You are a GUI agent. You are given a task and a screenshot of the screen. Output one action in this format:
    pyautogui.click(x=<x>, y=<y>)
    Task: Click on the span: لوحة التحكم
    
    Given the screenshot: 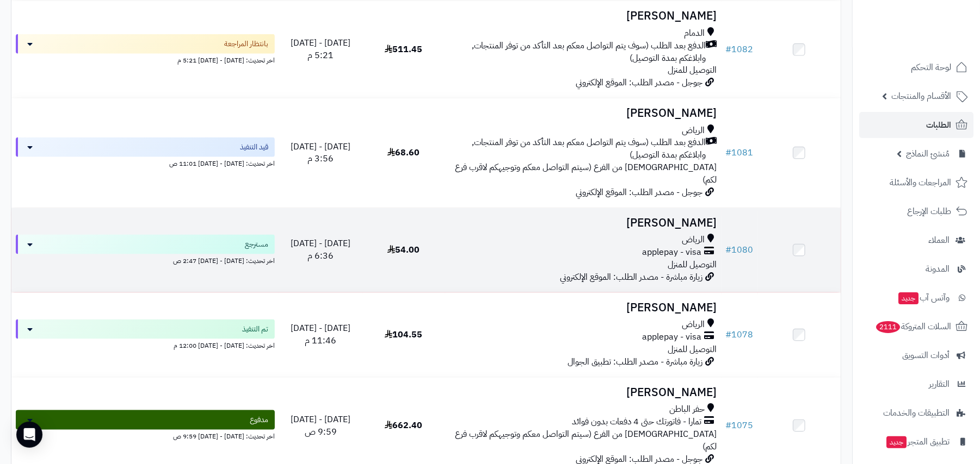 What is the action you would take?
    pyautogui.click(x=931, y=67)
    